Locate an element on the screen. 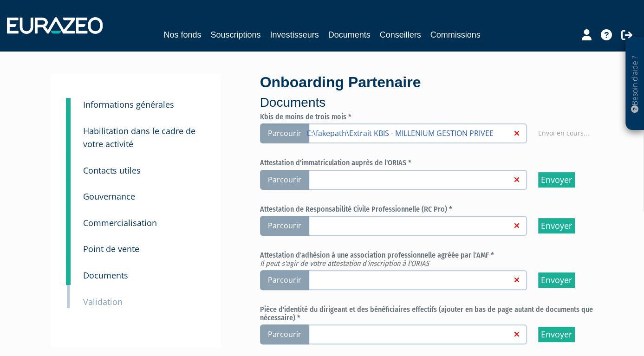  h6: Attestation d'immatriculation auprès de l'ORIAS * is located at coordinates (427, 163).